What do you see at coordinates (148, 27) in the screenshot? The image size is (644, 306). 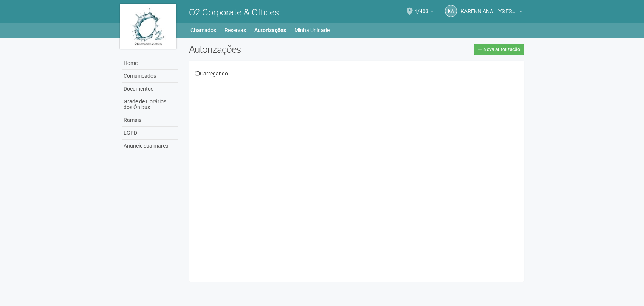 I see `img: logo.jpg` at bounding box center [148, 27].